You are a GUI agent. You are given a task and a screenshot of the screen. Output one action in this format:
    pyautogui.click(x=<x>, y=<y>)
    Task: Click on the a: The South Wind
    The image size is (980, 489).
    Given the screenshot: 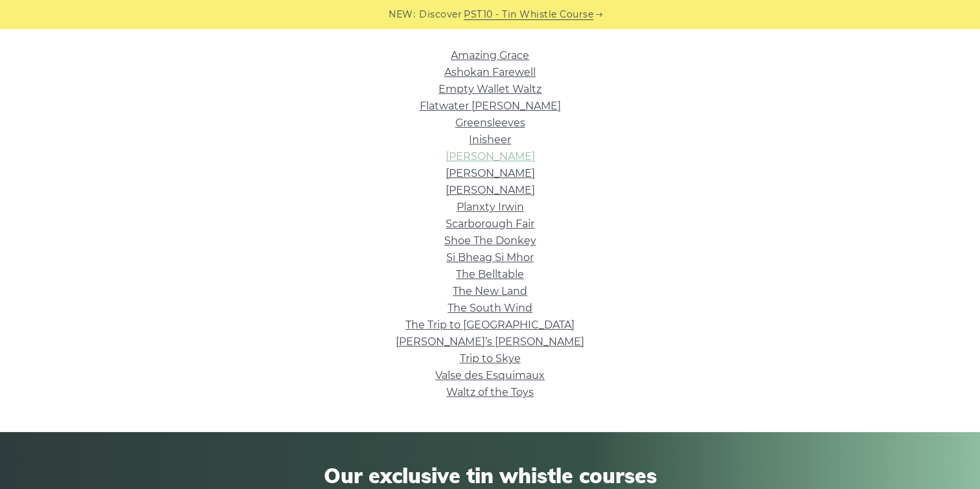 What is the action you would take?
    pyautogui.click(x=490, y=308)
    